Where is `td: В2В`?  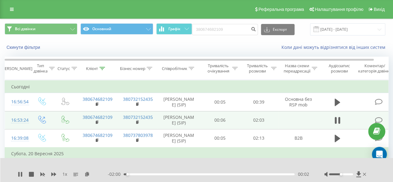
td: В2В is located at coordinates (299, 138).